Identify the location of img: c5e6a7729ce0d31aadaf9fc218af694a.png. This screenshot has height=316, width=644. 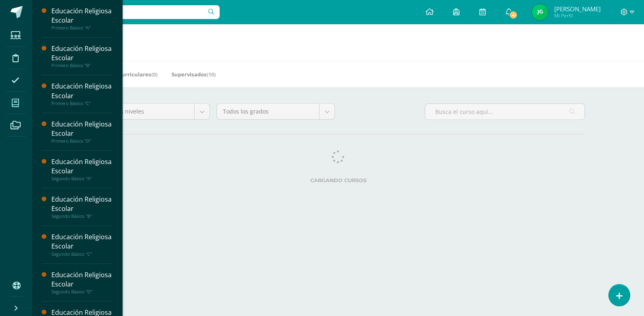
(540, 12).